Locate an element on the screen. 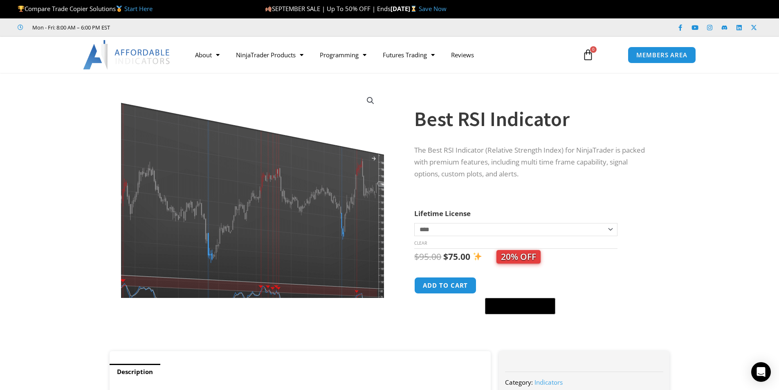  a: Start Here is located at coordinates (138, 9).